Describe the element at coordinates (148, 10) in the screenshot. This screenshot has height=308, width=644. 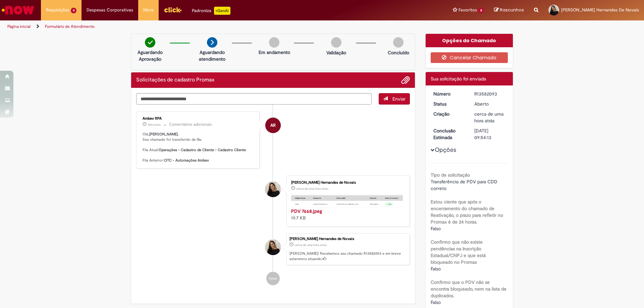
I see `span: More` at that location.